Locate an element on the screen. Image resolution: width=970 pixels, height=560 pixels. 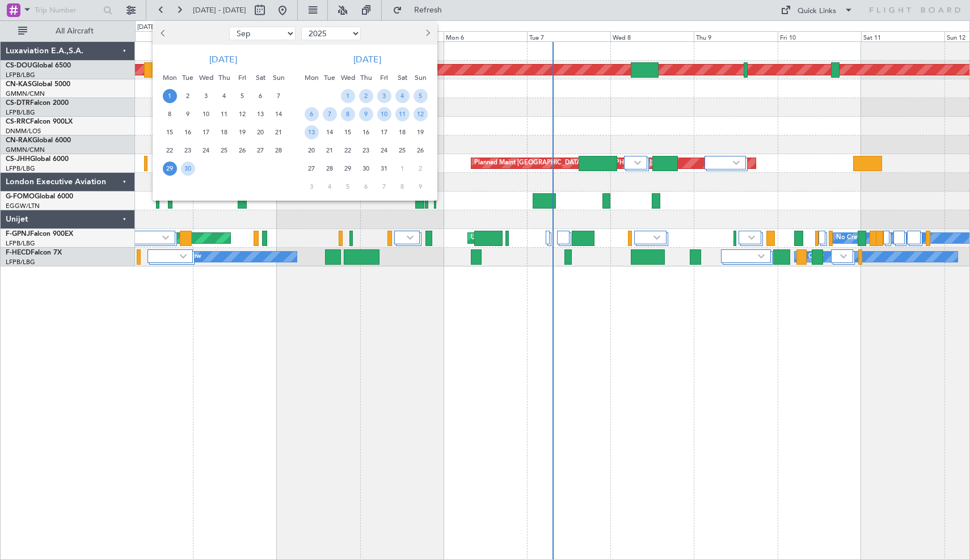
div: 9-11-2025 is located at coordinates (420, 186).